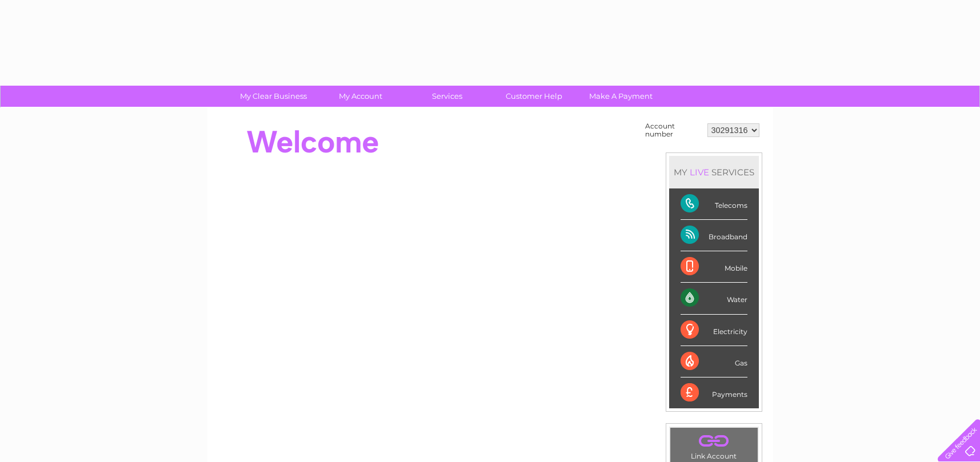 The width and height of the screenshot is (980, 462). I want to click on a: Make A Payment, so click(620, 96).